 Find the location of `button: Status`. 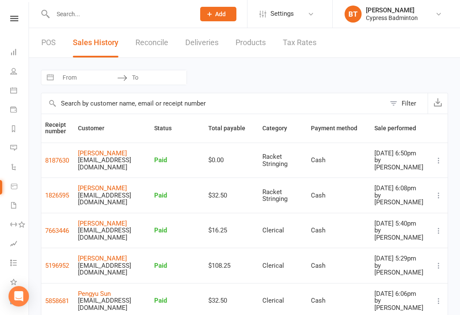

button: Status is located at coordinates (167, 128).